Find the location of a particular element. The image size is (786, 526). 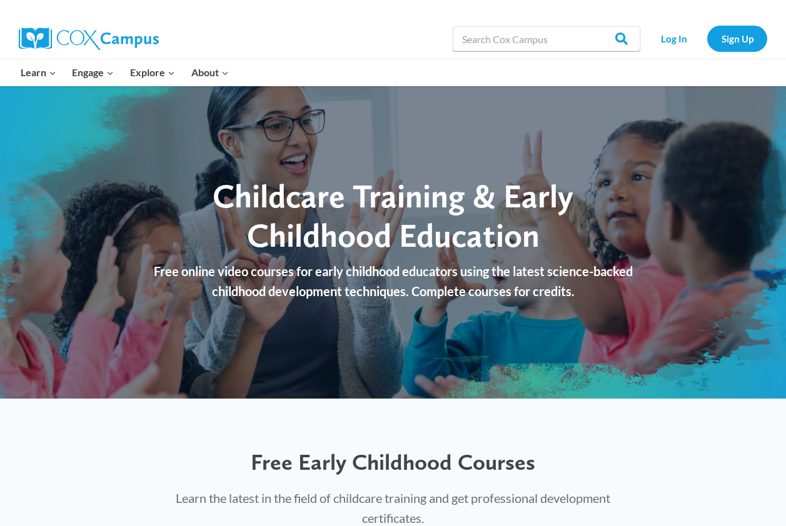

nav: Secondary Navigation is located at coordinates (706, 38).